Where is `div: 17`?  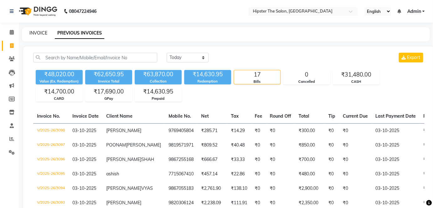
div: 17 is located at coordinates (257, 75).